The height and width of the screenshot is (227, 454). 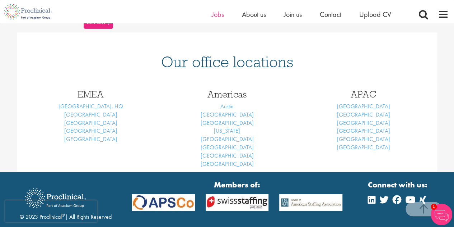 I want to click on h3: APAC, so click(x=364, y=94).